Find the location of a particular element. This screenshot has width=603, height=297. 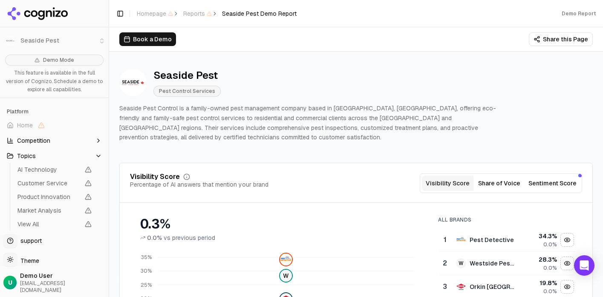

span: Demo Mode is located at coordinates (58, 60).